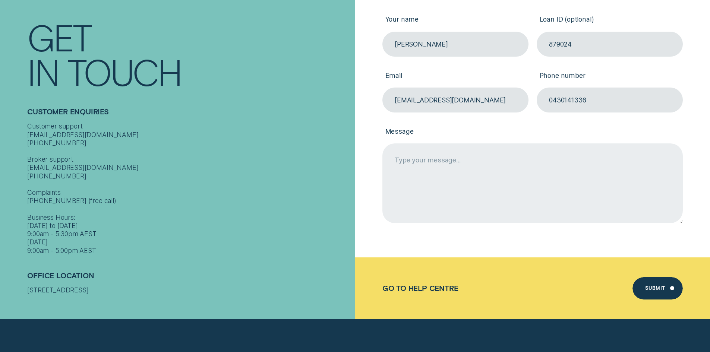  I want to click on div: Get, so click(59, 37).